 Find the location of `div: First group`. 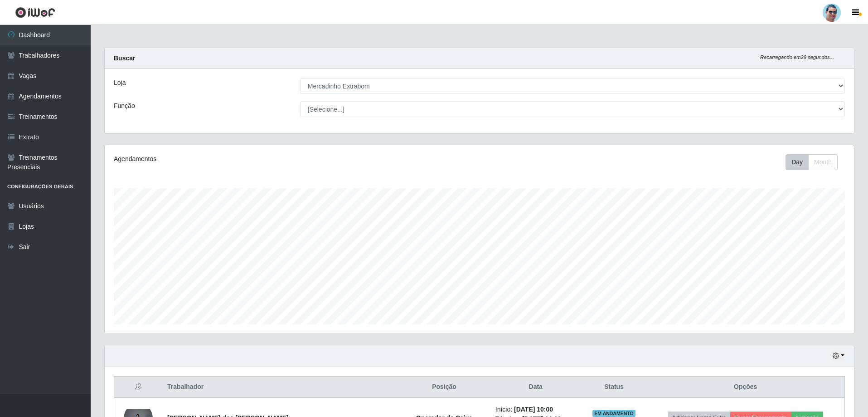

div: First group is located at coordinates (811, 162).